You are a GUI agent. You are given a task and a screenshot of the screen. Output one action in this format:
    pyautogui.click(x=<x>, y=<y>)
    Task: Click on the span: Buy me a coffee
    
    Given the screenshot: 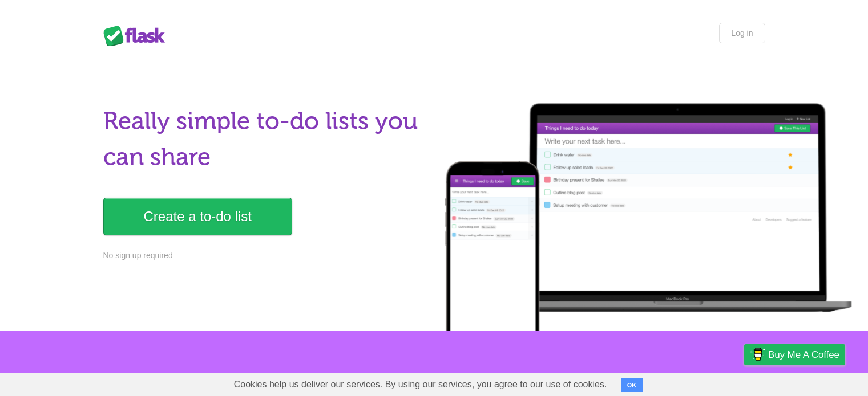 What is the action you would take?
    pyautogui.click(x=803, y=355)
    